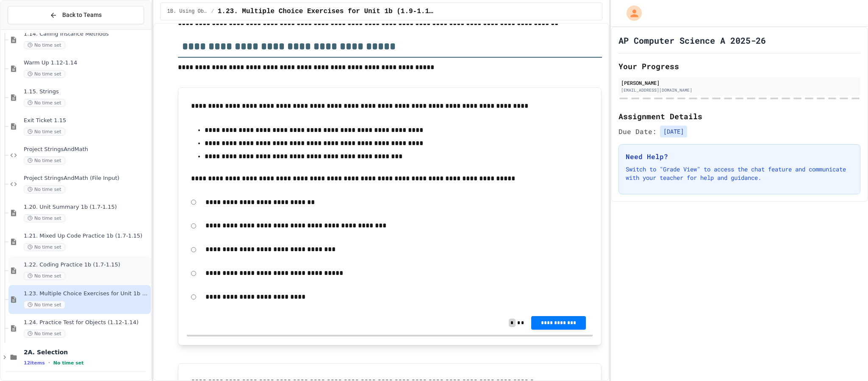 The width and height of the screenshot is (868, 381). I want to click on span: 12 items, so click(34, 362).